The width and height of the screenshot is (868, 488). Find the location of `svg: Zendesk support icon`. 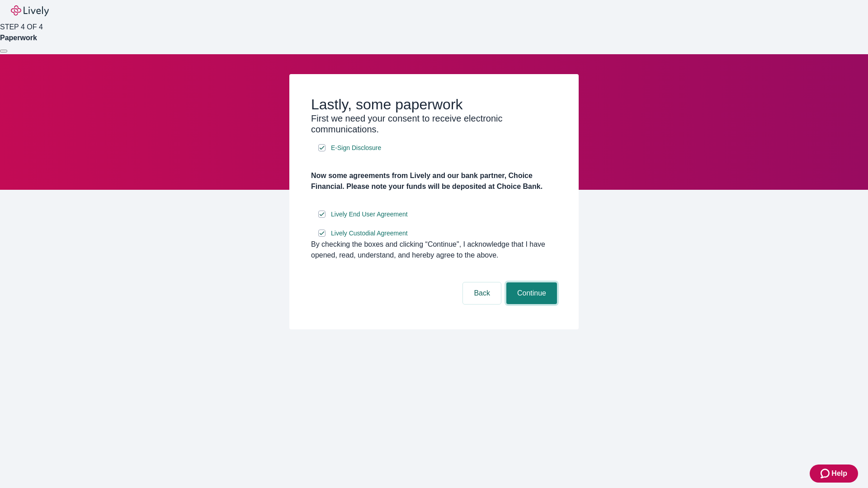

svg: Zendesk support icon is located at coordinates (826, 473).